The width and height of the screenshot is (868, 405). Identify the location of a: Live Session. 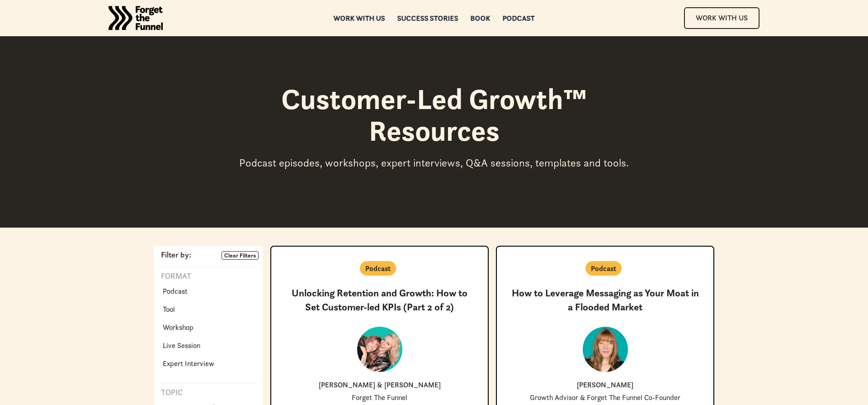
(181, 345).